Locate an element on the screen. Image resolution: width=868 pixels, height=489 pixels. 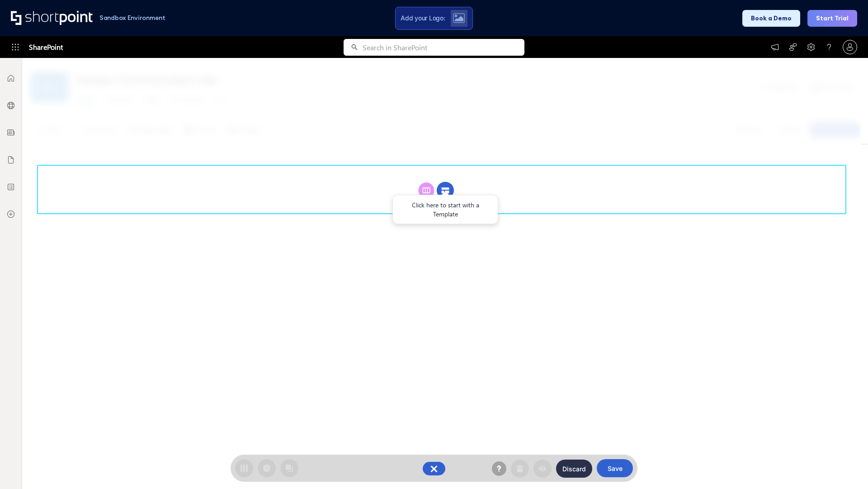
span: SharePoint is located at coordinates (46, 47).